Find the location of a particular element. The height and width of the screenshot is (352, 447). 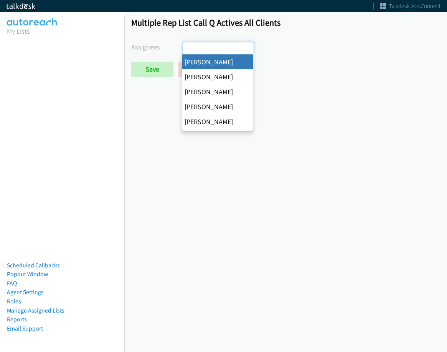

a: Agent Settings is located at coordinates (25, 292).